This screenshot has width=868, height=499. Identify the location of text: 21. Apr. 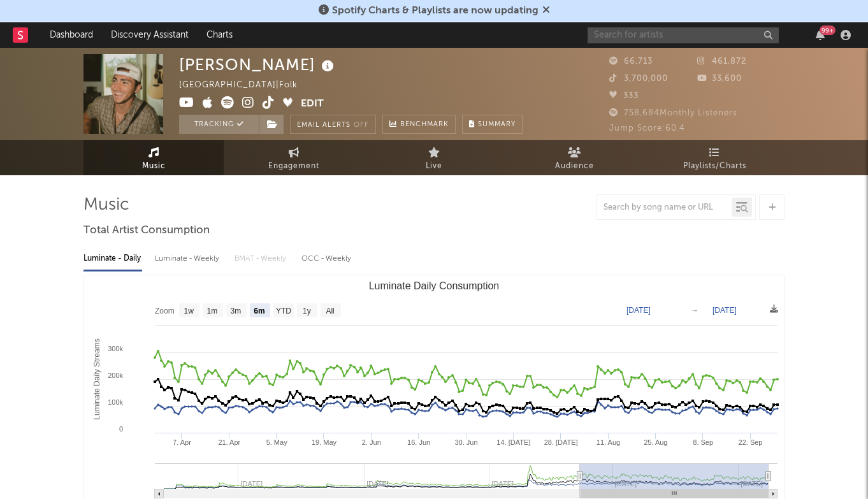
(229, 442).